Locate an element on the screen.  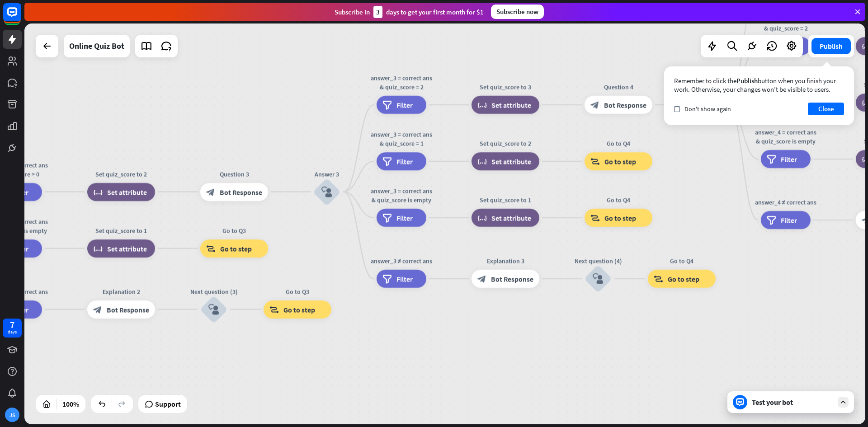
div: answer_3 = correct ans & quiz_score = 2 is located at coordinates (401, 82).